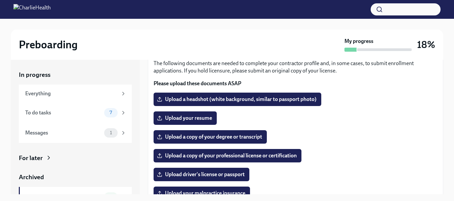  I want to click on span: Upload a copy of your professional license or certification, so click(228, 156).